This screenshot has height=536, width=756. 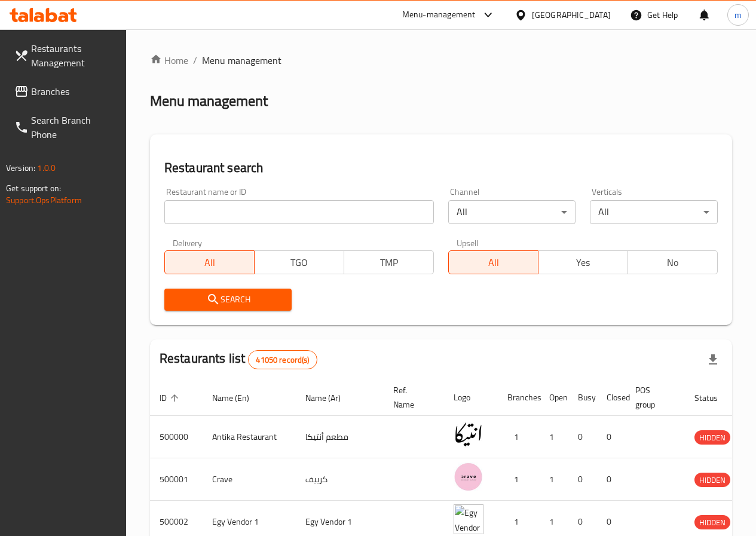 What do you see at coordinates (171, 398) in the screenshot?
I see `span: ID` at bounding box center [171, 398].